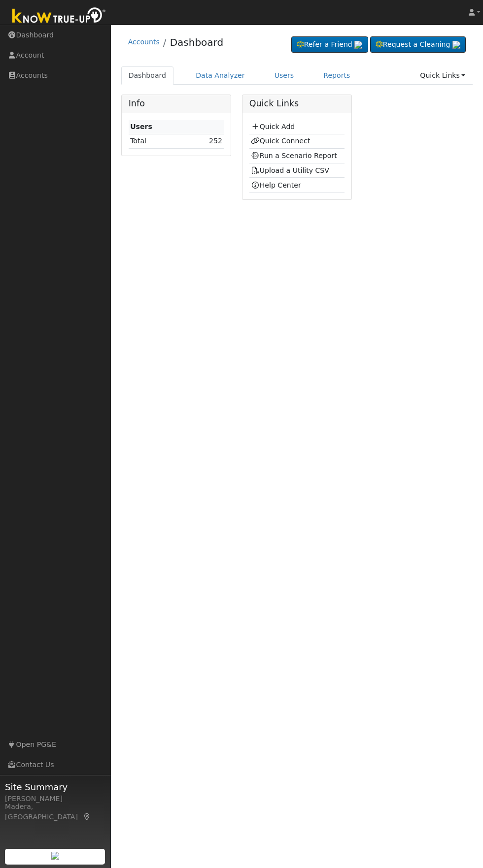 The height and width of the screenshot is (868, 483). What do you see at coordinates (336, 75) in the screenshot?
I see `a: Reports` at bounding box center [336, 75].